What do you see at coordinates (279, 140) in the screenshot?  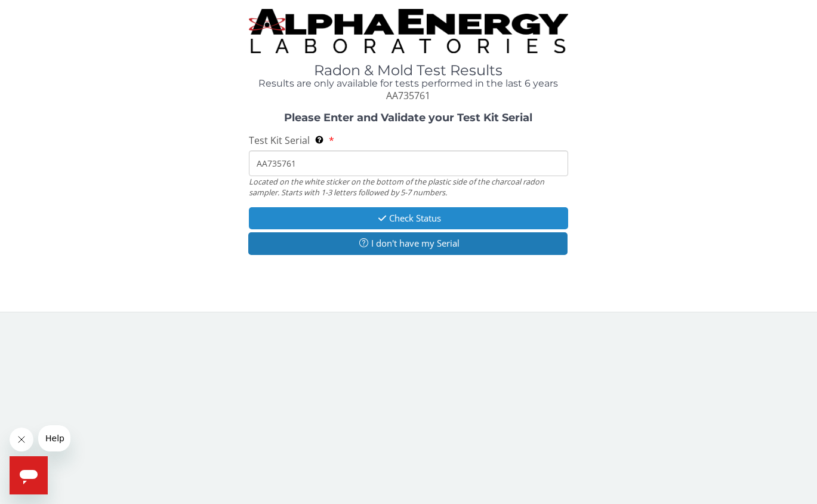 I see `span: Test Kit Serial` at bounding box center [279, 140].